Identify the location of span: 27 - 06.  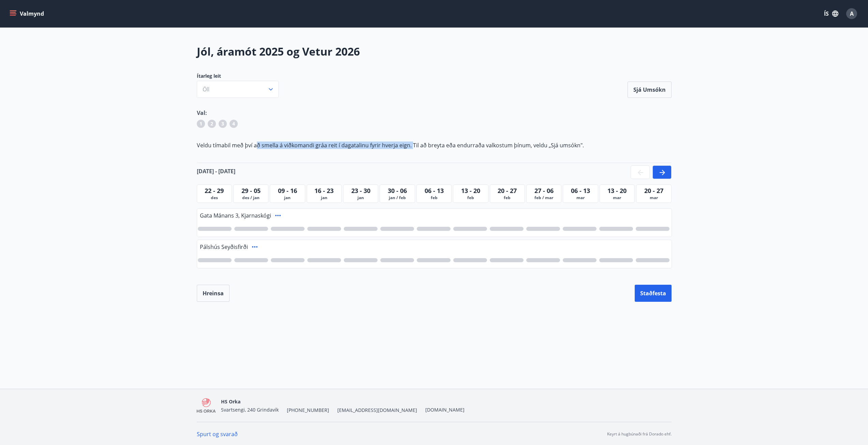
(544, 191).